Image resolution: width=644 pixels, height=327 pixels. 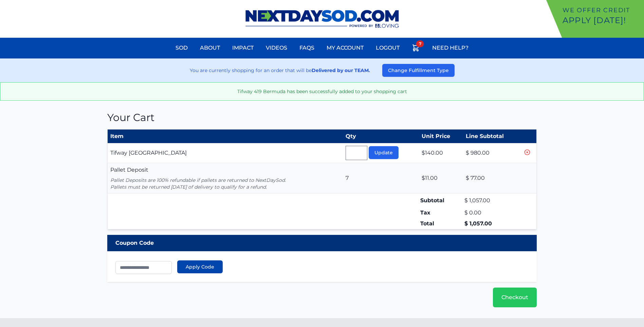 What do you see at coordinates (225, 184) in the screenshot?
I see `p: Pallet Deposits are 100% refundable if pallets are returned to NextDaySod. Pallets must be return...` at bounding box center [225, 184].